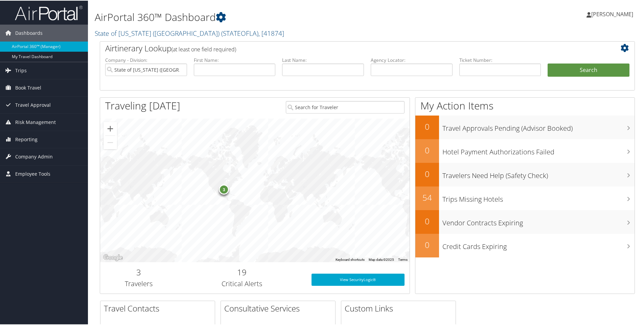  What do you see at coordinates (240, 32) in the screenshot?
I see `span: ( STATEOFLA )` at bounding box center [240, 32].